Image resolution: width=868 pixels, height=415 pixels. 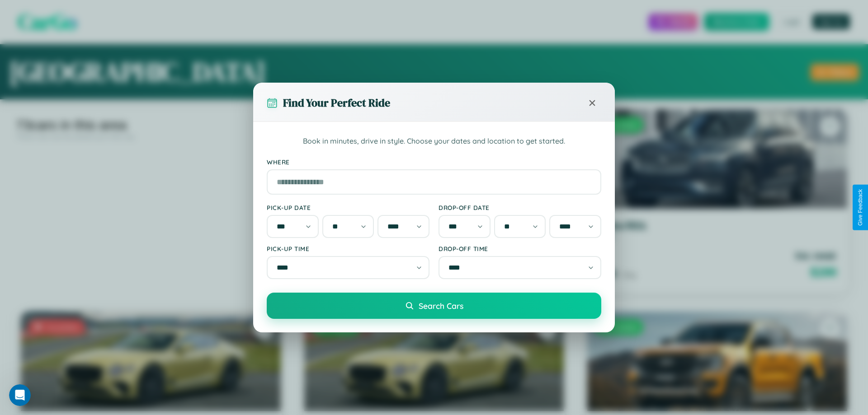 What do you see at coordinates (520, 208) in the screenshot?
I see `label: Drop-off Date` at bounding box center [520, 208].